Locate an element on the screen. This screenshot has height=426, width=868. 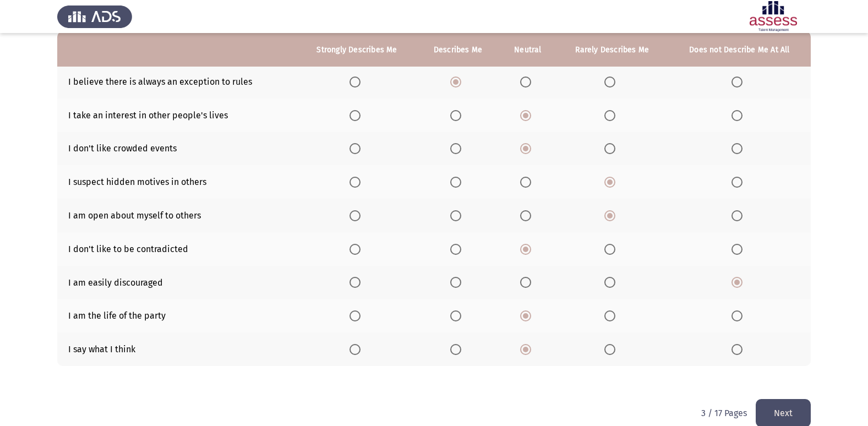
td: I suspect hidden motives in others is located at coordinates (177, 182).